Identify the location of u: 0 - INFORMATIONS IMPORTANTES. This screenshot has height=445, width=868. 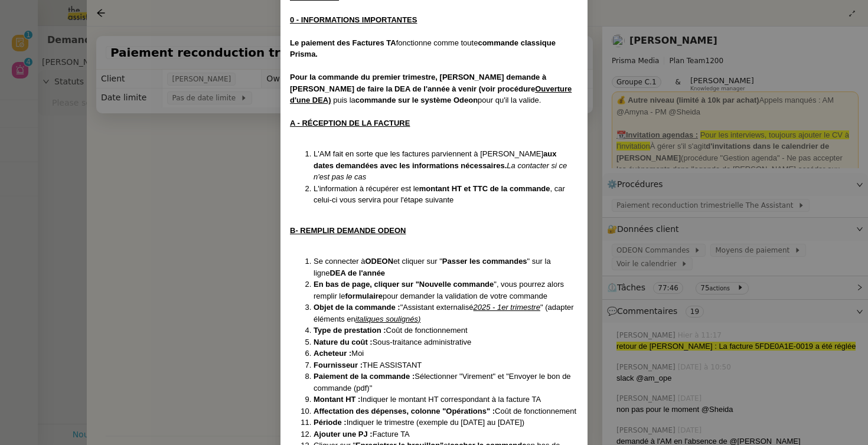
(353, 20).